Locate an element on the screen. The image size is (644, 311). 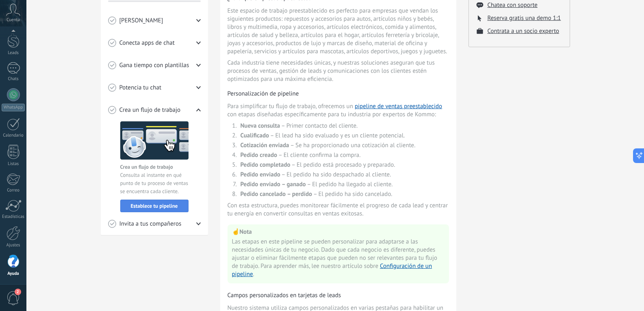
span: 2 is located at coordinates (18, 292).